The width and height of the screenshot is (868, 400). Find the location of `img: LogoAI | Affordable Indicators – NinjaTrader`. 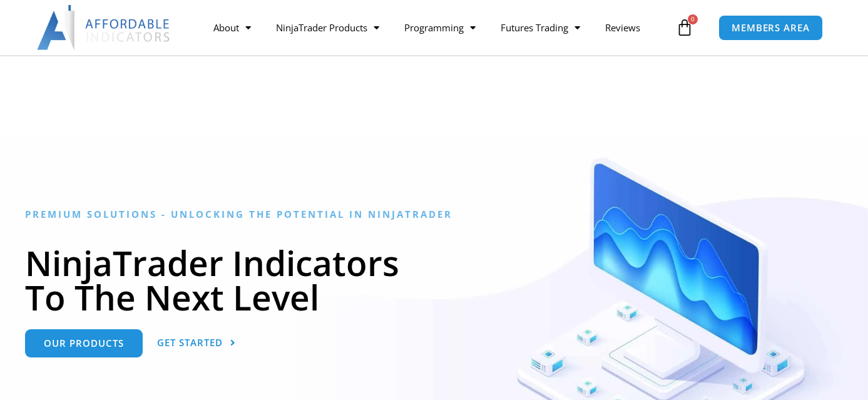

img: LogoAI | Affordable Indicators – NinjaTrader is located at coordinates (104, 27).